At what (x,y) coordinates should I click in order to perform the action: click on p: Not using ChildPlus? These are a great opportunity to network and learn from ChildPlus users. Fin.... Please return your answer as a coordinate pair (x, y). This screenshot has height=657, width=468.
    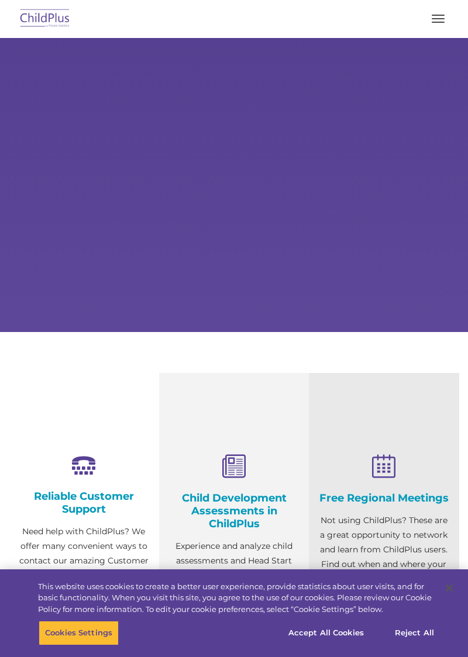
    Looking at the image, I should click on (384, 557).